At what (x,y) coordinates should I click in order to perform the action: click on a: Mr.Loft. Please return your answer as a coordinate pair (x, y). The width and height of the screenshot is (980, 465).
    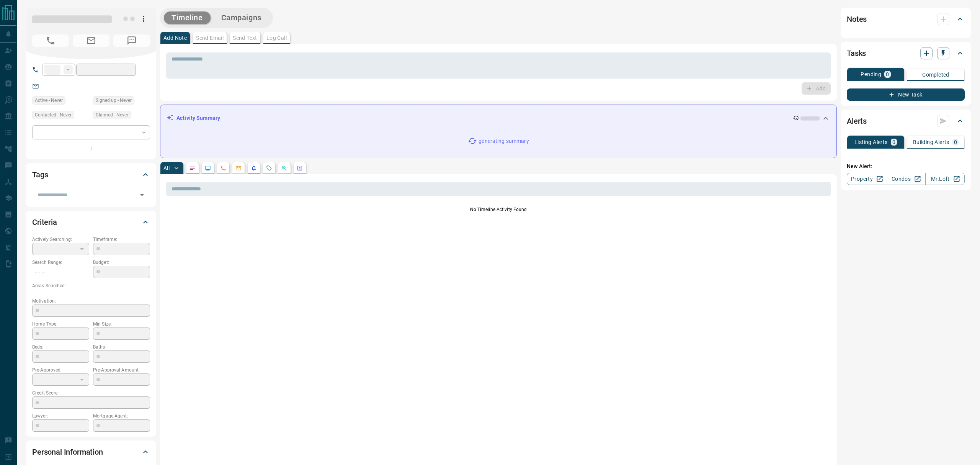
    Looking at the image, I should click on (944, 179).